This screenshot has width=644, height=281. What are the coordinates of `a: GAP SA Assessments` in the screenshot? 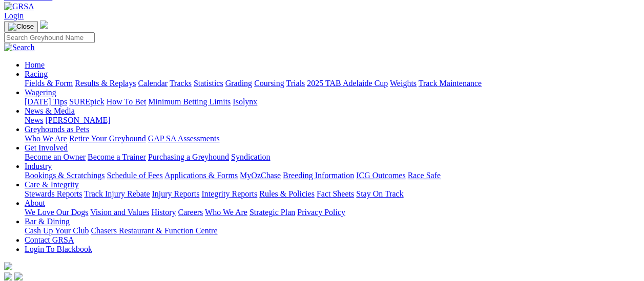 It's located at (184, 138).